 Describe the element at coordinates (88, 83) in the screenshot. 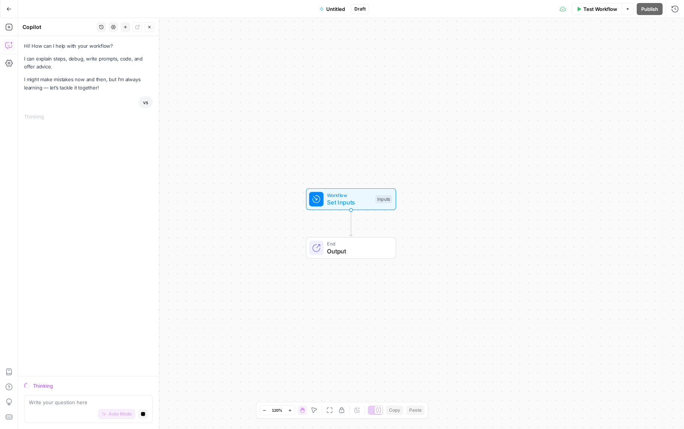

I see `p: I might make mistakes now and then, but I’m always learning — let’s tackle it together!` at that location.